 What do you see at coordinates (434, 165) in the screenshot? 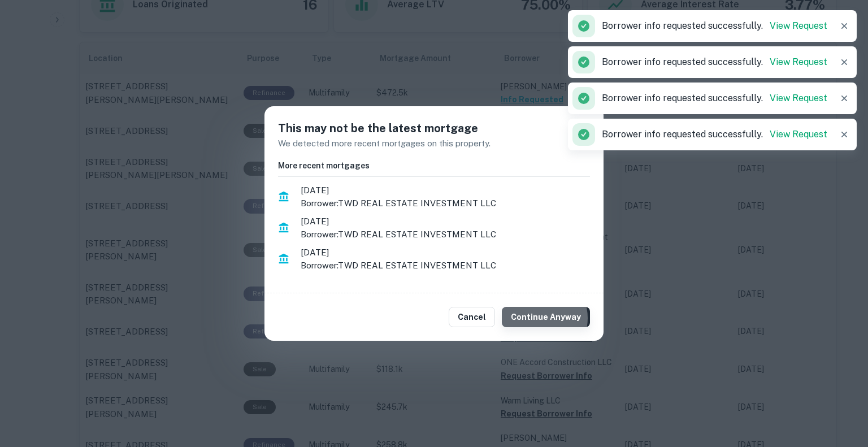
I see `h6: More recent mortgages` at bounding box center [434, 165].